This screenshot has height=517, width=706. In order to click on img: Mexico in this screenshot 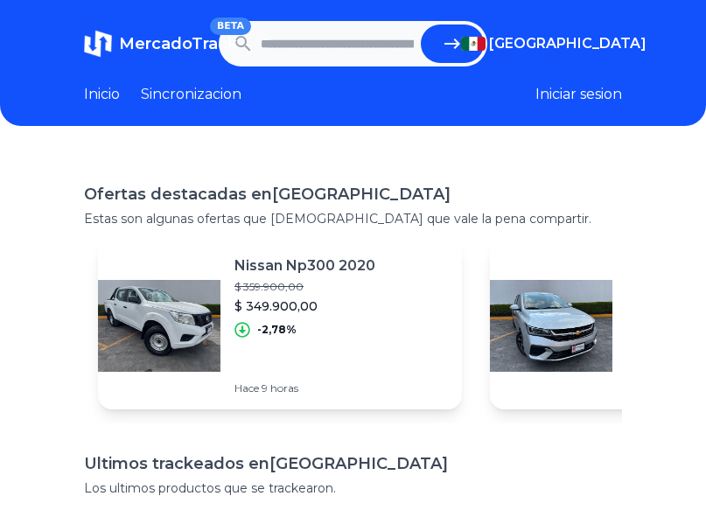, I will do `click(474, 44)`.